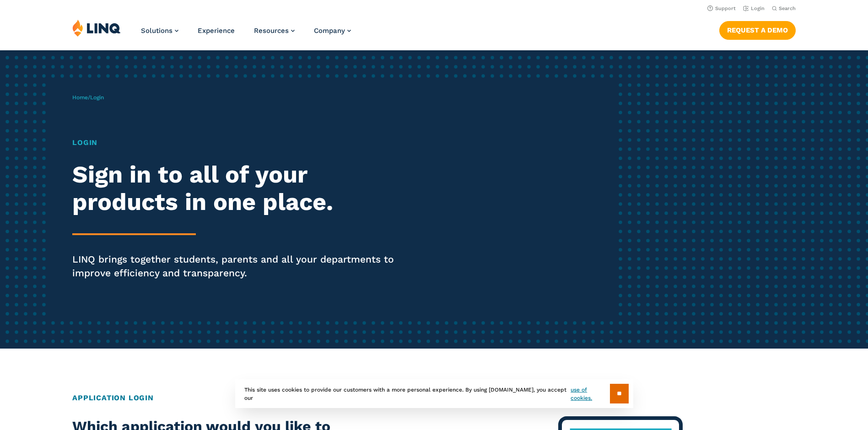 This screenshot has height=430, width=868. What do you see at coordinates (156, 31) in the screenshot?
I see `span: Solutions` at bounding box center [156, 31].